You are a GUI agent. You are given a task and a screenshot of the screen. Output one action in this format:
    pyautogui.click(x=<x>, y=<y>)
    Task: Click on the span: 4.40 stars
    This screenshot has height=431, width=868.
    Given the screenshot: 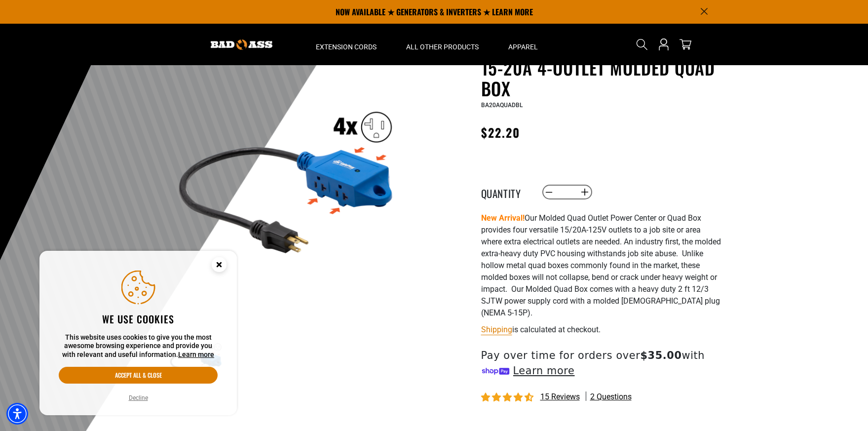 What is the action you would take?
    pyautogui.click(x=508, y=397)
    